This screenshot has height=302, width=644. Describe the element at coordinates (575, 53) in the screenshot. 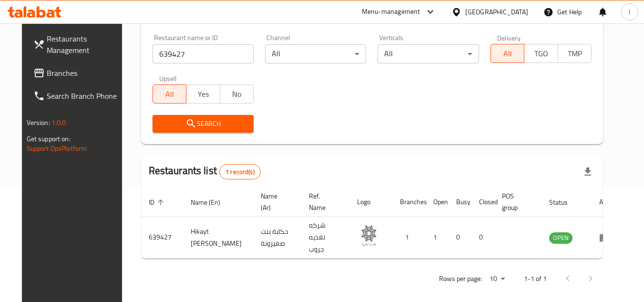

I see `button: TMP` at that location.